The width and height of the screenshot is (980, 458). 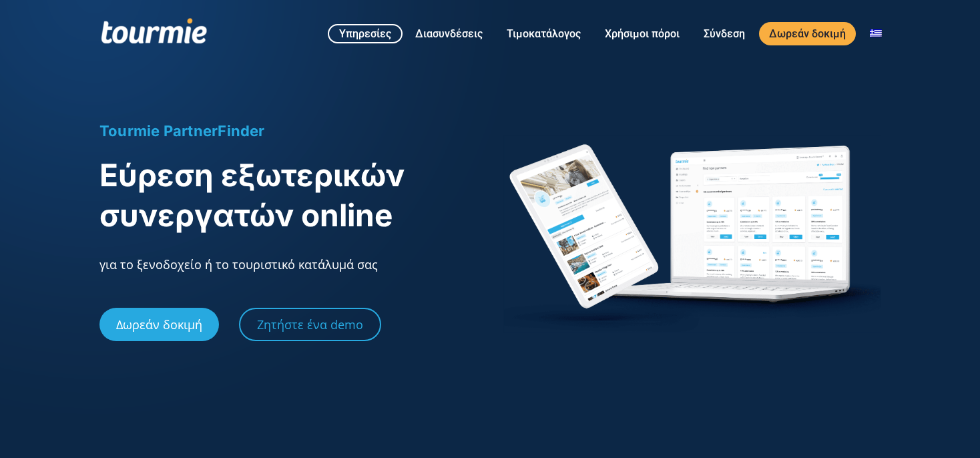 What do you see at coordinates (182, 131) in the screenshot?
I see `span: Tourmie PartnerFinder` at bounding box center [182, 131].